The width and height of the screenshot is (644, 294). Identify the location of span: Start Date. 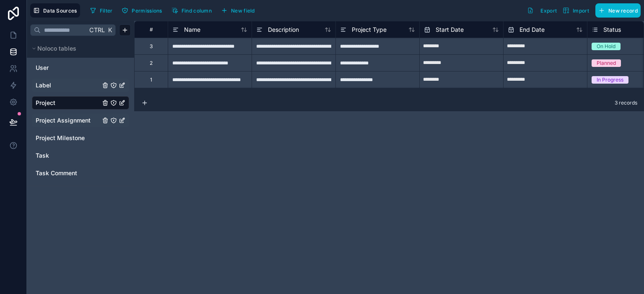
(449, 29).